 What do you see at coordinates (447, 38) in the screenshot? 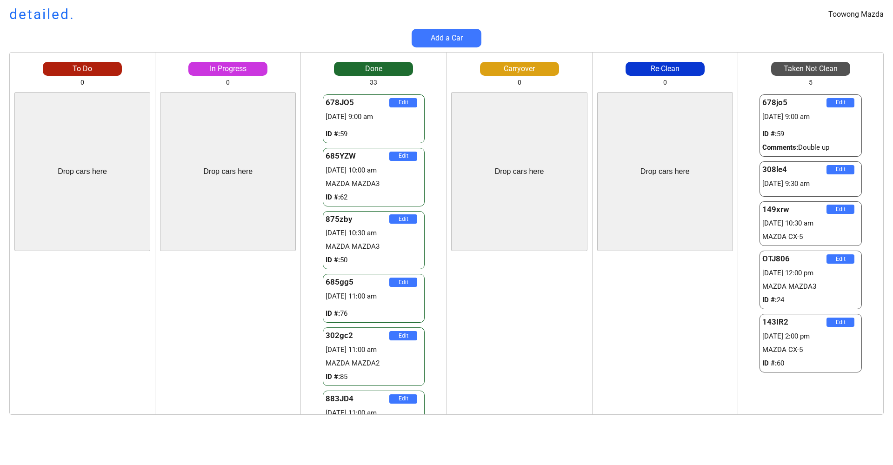
I see `button: Add a Car` at bounding box center [447, 38].